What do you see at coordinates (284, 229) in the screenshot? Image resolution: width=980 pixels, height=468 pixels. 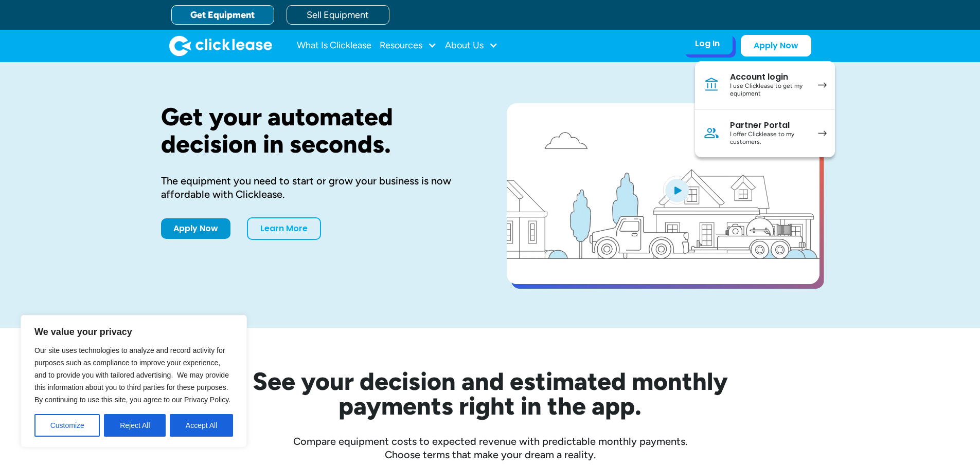 I see `a: Learn More` at bounding box center [284, 229].